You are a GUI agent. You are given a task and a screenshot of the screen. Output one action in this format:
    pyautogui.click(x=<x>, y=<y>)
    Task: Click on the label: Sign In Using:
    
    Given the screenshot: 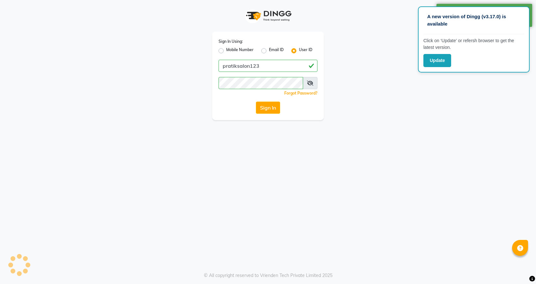 What is the action you would take?
    pyautogui.click(x=231, y=42)
    